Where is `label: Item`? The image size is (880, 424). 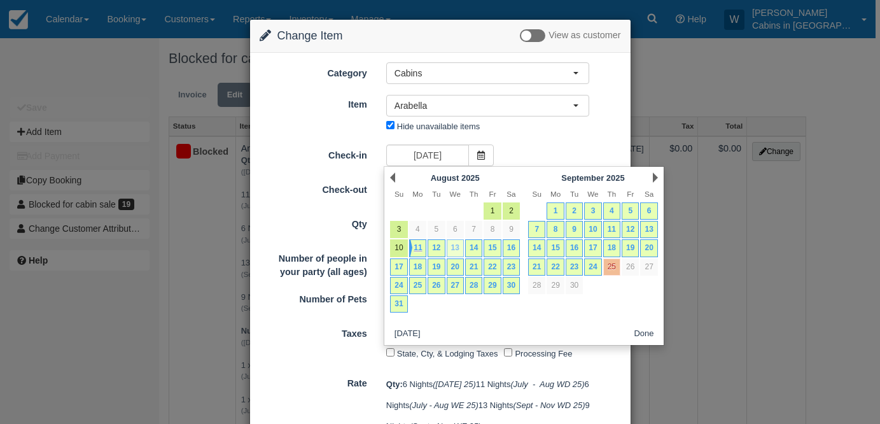 label: Item is located at coordinates (313, 102).